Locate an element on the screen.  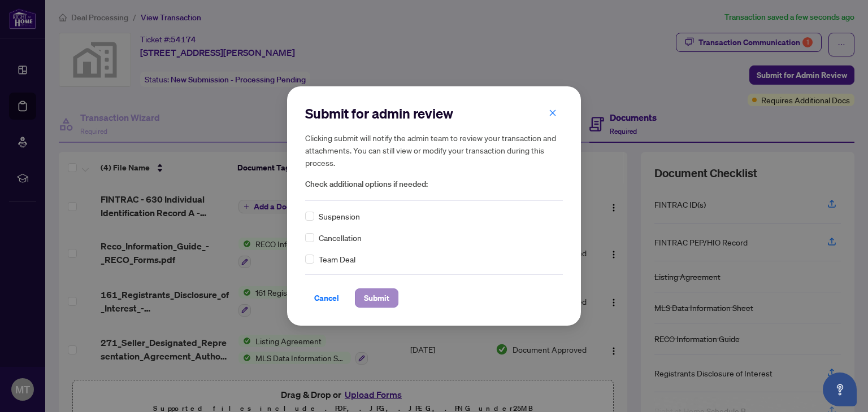
span: Check additional options if needed: is located at coordinates (434, 184).